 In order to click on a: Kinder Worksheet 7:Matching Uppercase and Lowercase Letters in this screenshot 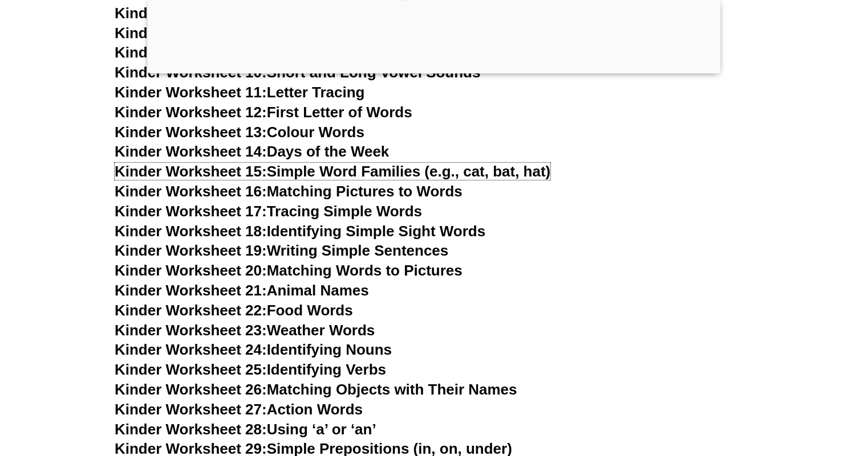, I will do `click(341, 13)`.